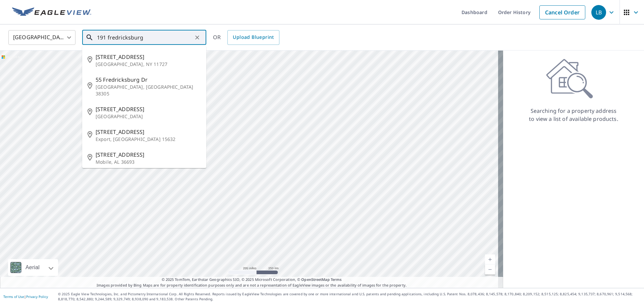 The width and height of the screenshot is (644, 305). What do you see at coordinates (253, 37) in the screenshot?
I see `span: Upload Blueprint` at bounding box center [253, 37].